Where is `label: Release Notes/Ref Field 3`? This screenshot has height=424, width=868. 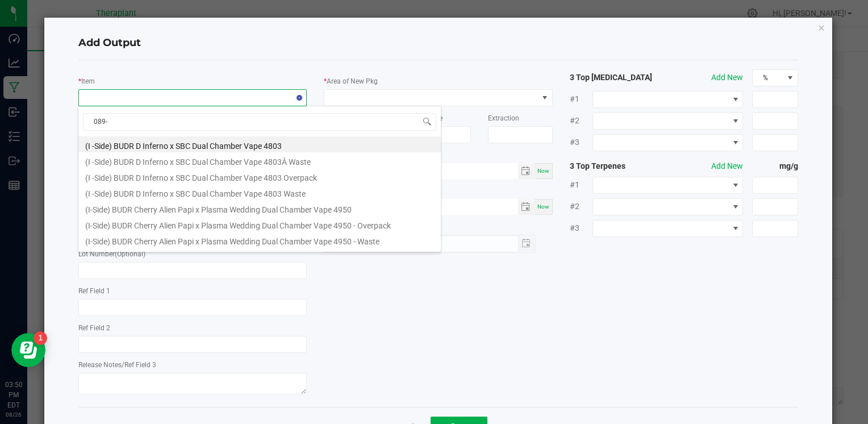
label: Release Notes/Ref Field 3 is located at coordinates (117, 365).